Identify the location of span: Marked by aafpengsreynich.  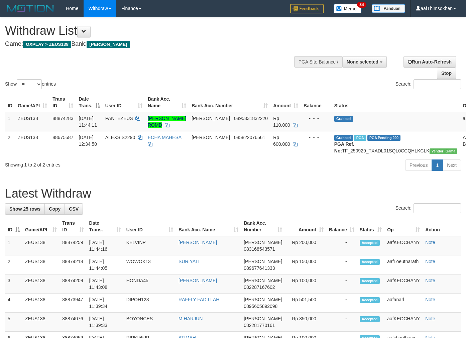
(360, 138).